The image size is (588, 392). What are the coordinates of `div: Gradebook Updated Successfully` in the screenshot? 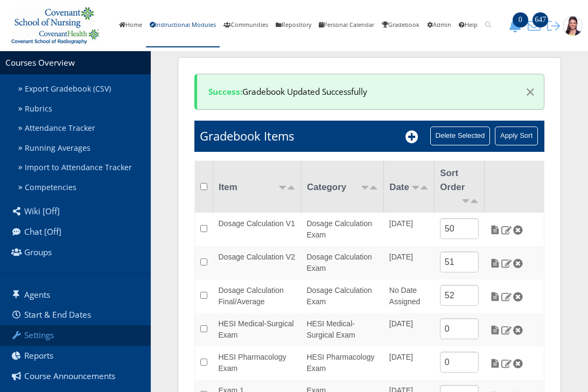 It's located at (370, 92).